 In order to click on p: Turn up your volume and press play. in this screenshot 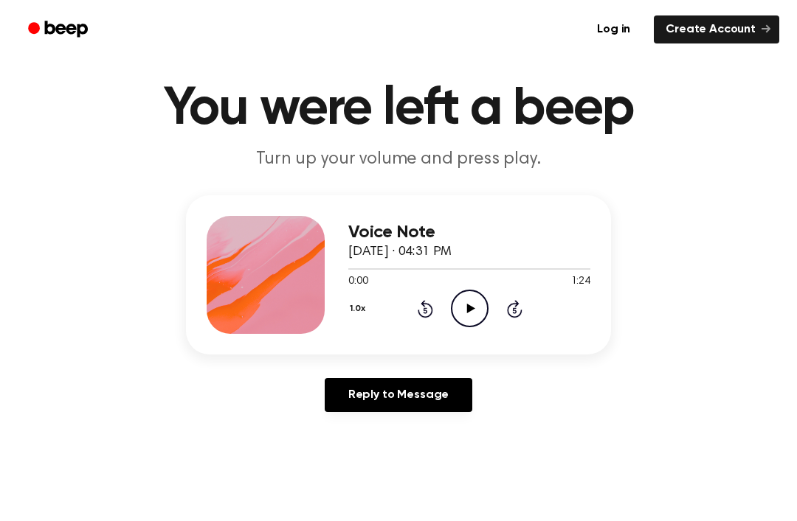, I will do `click(398, 159)`.